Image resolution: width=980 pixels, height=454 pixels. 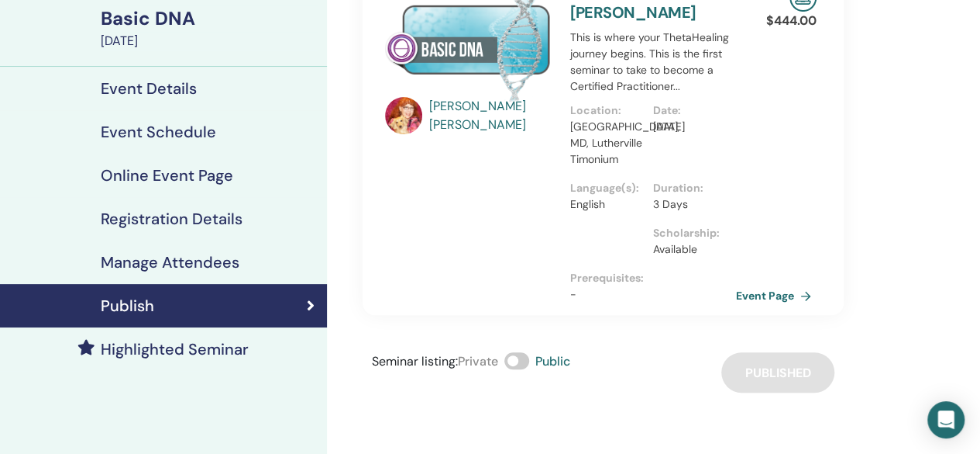 I want to click on p: Language(s) :, so click(x=606, y=187).